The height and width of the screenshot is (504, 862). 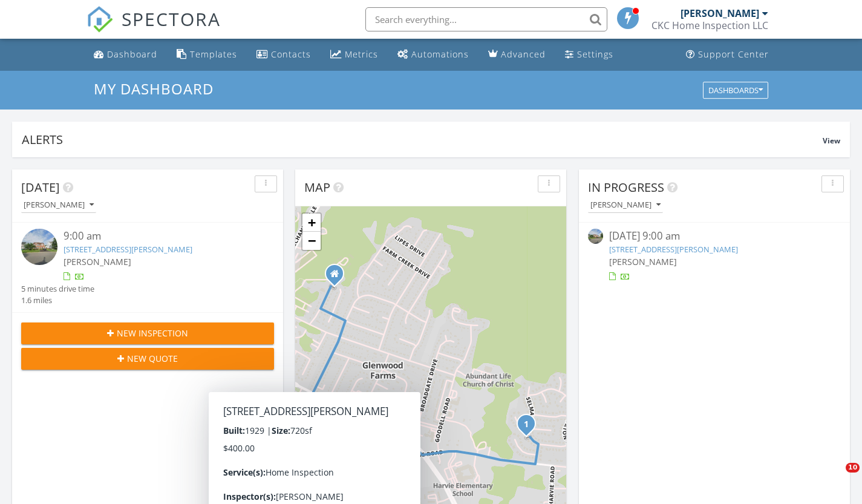 I want to click on div: 9:00 am, so click(x=158, y=236).